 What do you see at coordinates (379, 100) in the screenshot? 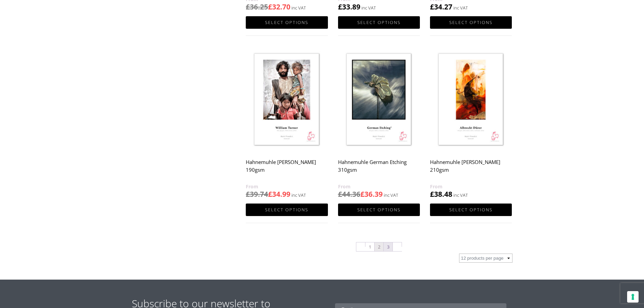
I see `img: Hahnemuhle German Etching 310gsm` at bounding box center [379, 100].